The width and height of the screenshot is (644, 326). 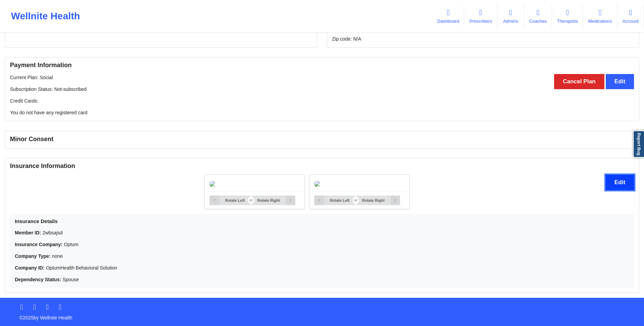 What do you see at coordinates (322, 221) in the screenshot?
I see `h4: Insurance Details` at bounding box center [322, 221].